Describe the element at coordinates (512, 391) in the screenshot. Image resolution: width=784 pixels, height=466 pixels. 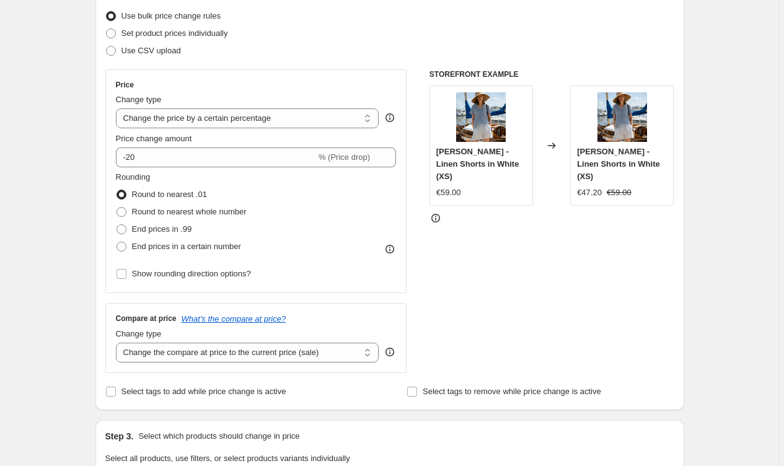
I see `span: Select tags to remove while price change is active` at that location.